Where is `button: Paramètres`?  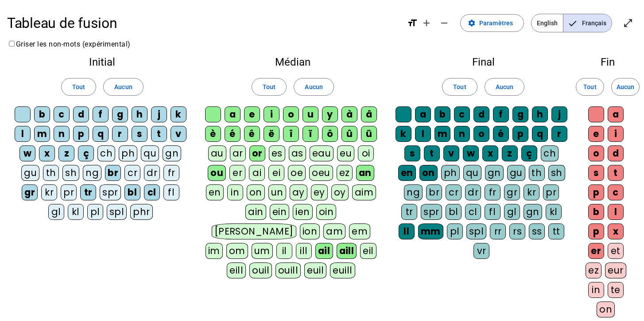 button: Paramètres is located at coordinates (492, 23).